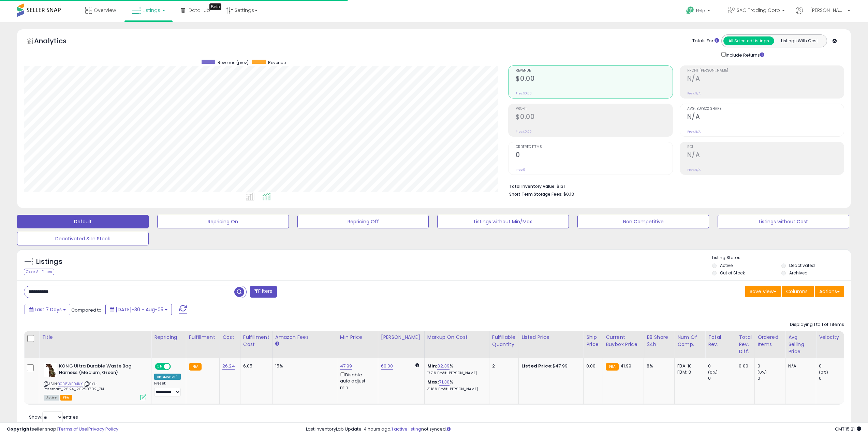 This screenshot has height=436, width=868. Describe the element at coordinates (407, 429) in the screenshot. I see `a: 1 active listing` at that location.